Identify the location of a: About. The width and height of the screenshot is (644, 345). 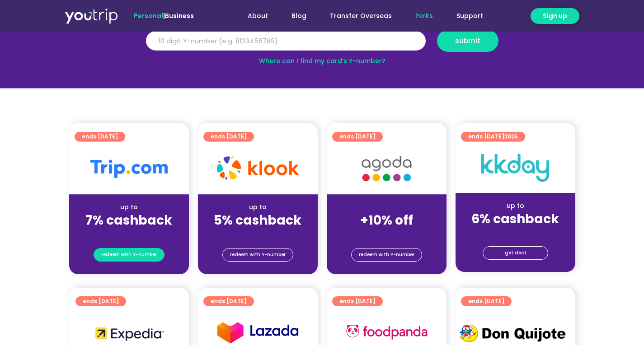
(257, 16).